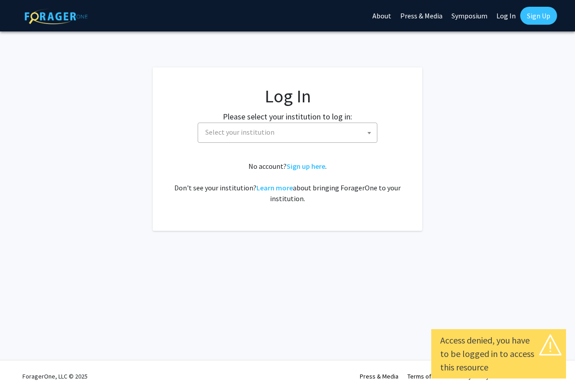 Image resolution: width=575 pixels, height=392 pixels. Describe the element at coordinates (56, 16) in the screenshot. I see `img: ForagerOne Logo` at that location.